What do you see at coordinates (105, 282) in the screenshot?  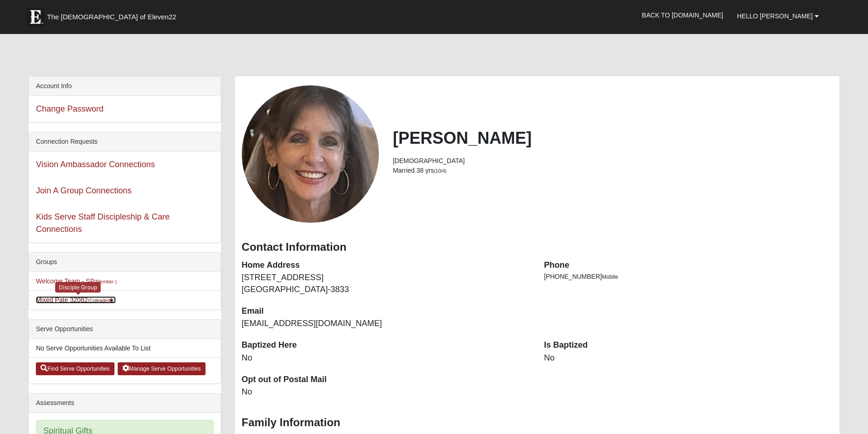 I see `small: (Member )` at bounding box center [105, 282].